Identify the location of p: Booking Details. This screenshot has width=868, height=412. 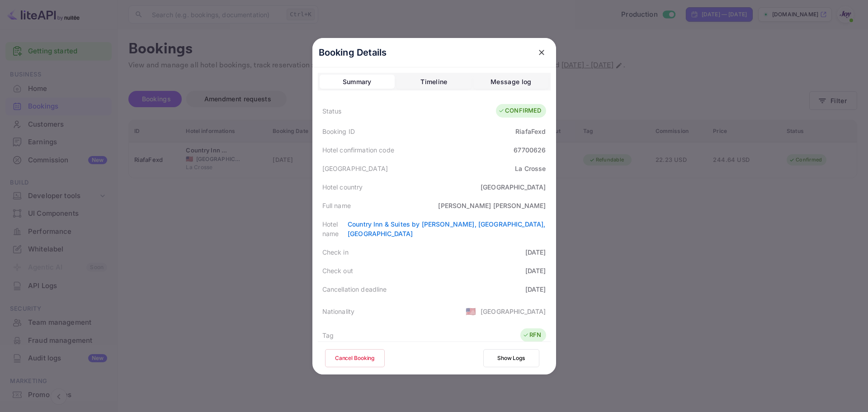
(353, 53).